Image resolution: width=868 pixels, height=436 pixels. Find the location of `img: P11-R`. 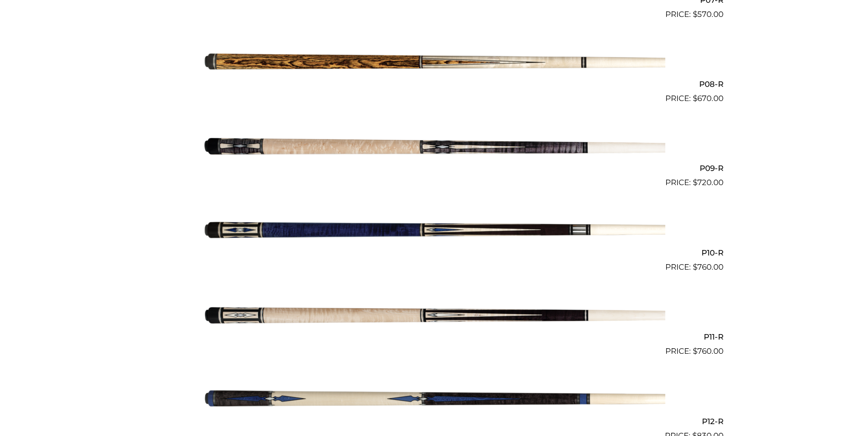

img: P11-R is located at coordinates (434, 315).